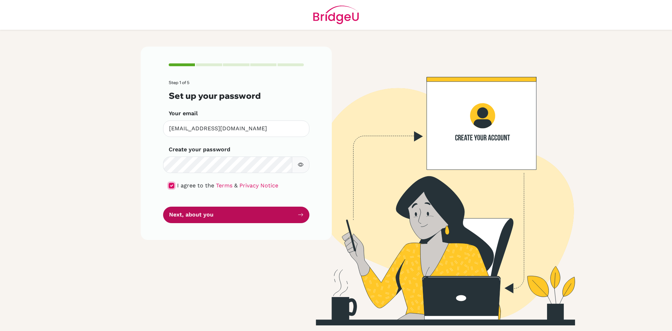 The image size is (672, 331). I want to click on a: Privacy Notice, so click(258, 185).